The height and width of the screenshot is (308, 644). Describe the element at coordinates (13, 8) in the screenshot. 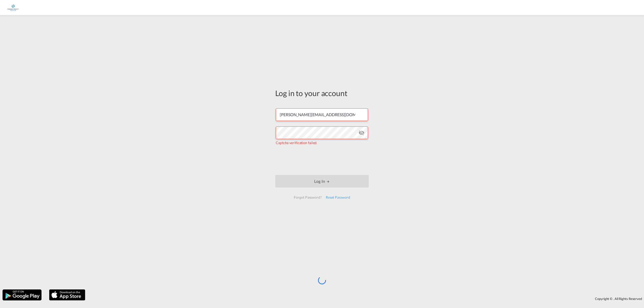

I see `img: e1326340b7c511ef854e8d6a806141ad.jpg` at that location.